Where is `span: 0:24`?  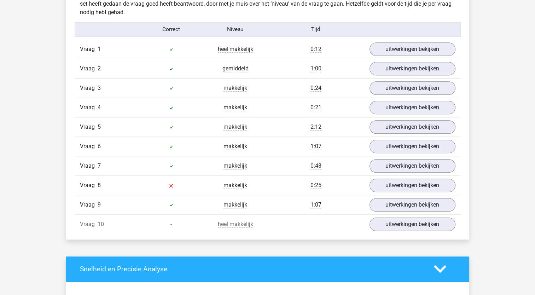 span: 0:24 is located at coordinates (316, 88).